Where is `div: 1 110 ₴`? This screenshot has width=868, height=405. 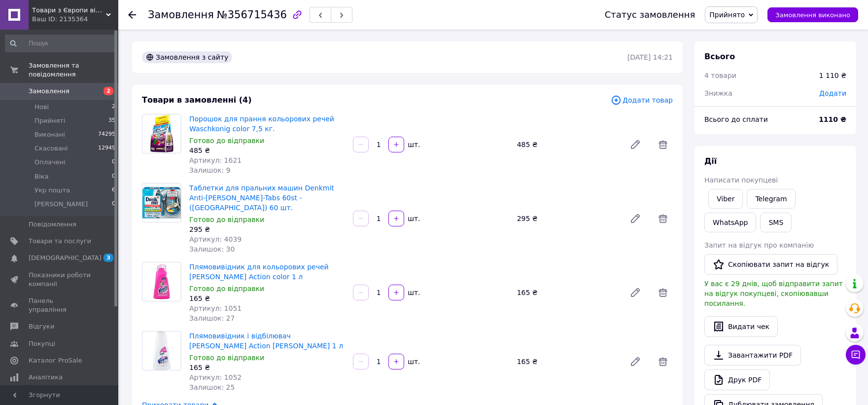
div: 1 110 ₴ is located at coordinates (833, 75).